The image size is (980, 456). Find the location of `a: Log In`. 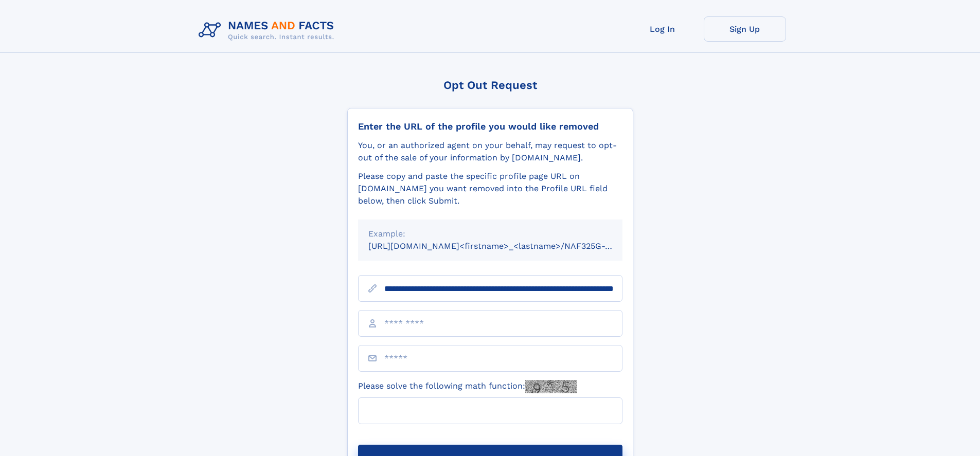

a: Log In is located at coordinates (663, 29).